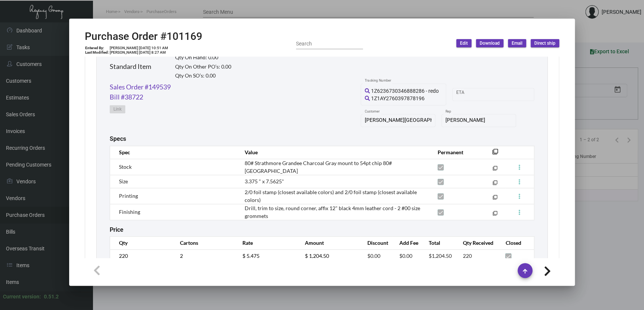  I want to click on h2: Standard Item, so click(131, 66).